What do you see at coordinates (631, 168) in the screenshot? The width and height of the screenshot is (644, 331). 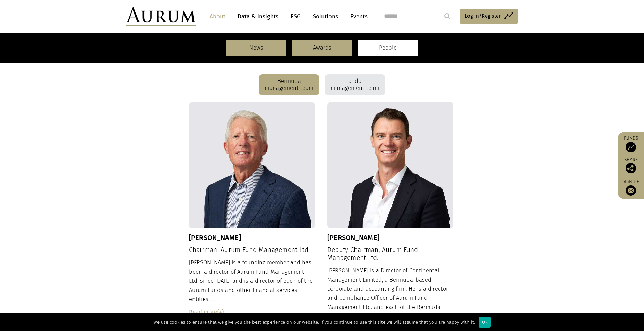 I see `img: Share this post` at bounding box center [631, 168].